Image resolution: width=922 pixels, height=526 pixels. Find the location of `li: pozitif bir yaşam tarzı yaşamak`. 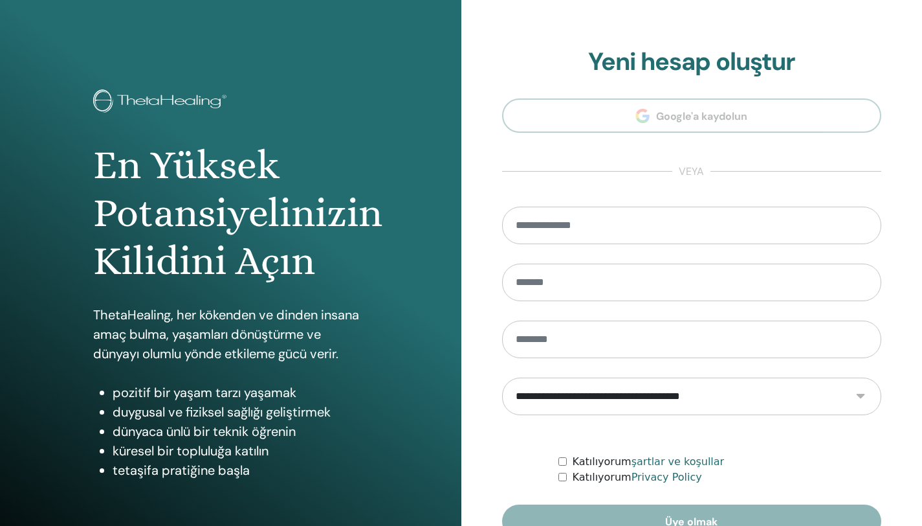

li: pozitif bir yaşam tarzı yaşamak is located at coordinates (240, 392).